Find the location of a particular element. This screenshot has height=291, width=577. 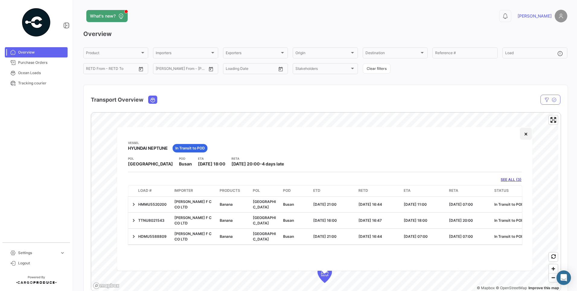

a: Mapbox logo is located at coordinates (106, 285).